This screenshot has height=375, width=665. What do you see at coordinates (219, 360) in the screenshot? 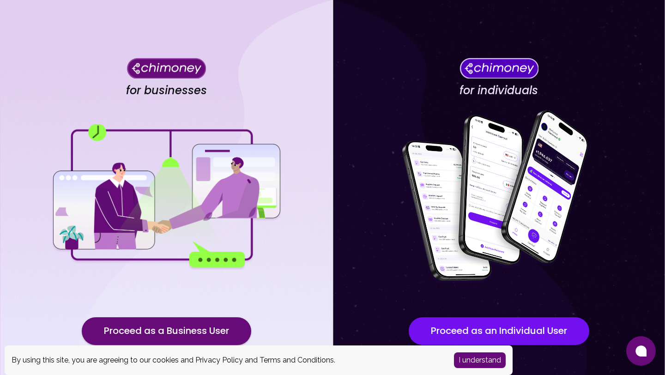
I see `a: Privacy Policy` at bounding box center [219, 360].